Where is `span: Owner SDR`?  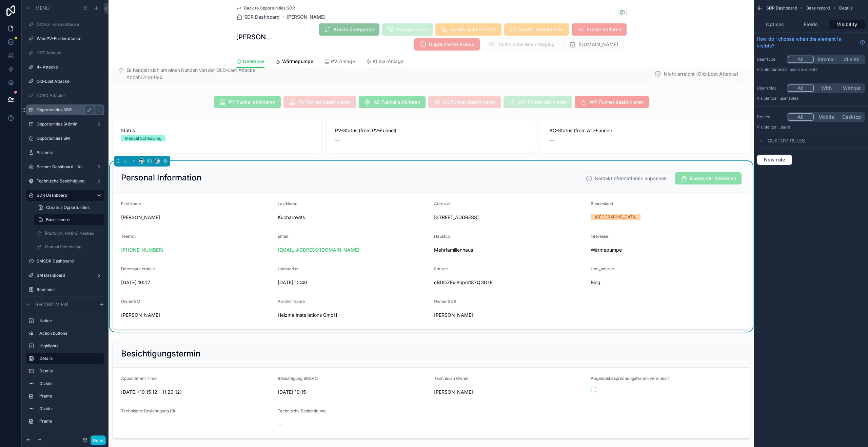 span: Owner SDR is located at coordinates (445, 301).